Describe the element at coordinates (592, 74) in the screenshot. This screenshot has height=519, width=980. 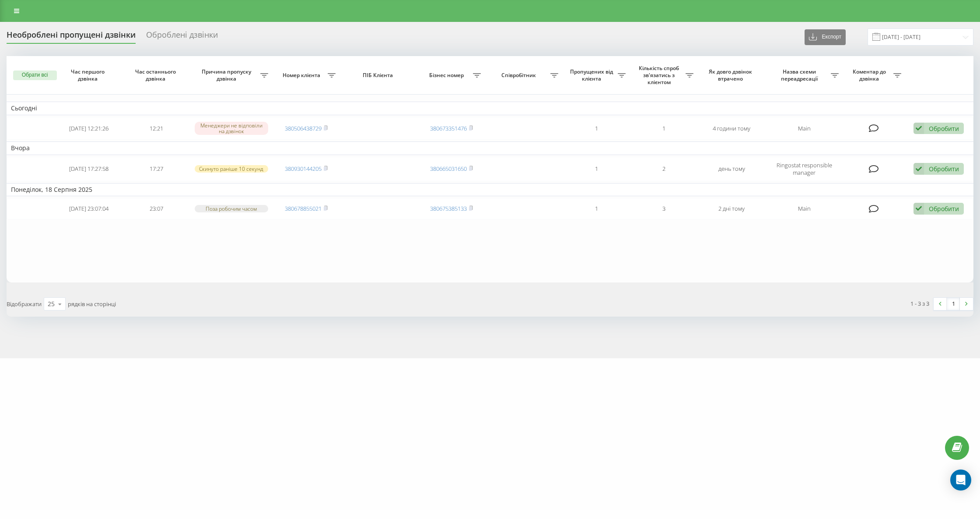
I see `span: Пропущених від клієнта` at that location.